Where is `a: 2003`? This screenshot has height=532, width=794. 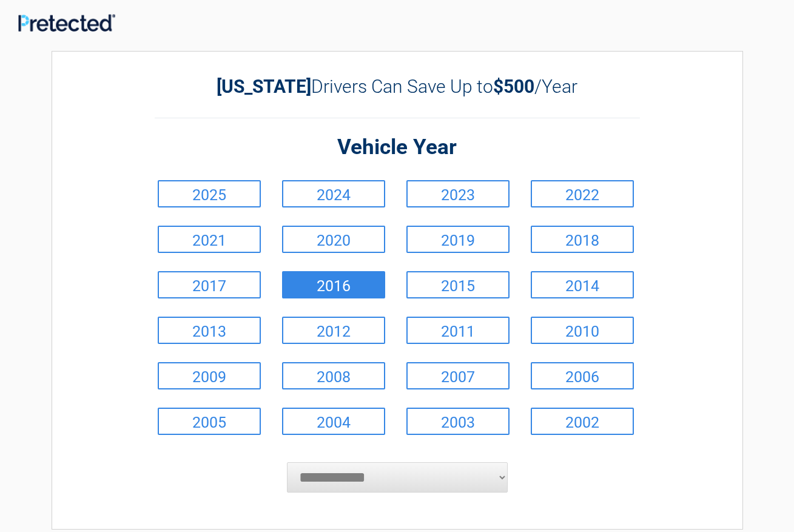 a: 2003 is located at coordinates (458, 421).